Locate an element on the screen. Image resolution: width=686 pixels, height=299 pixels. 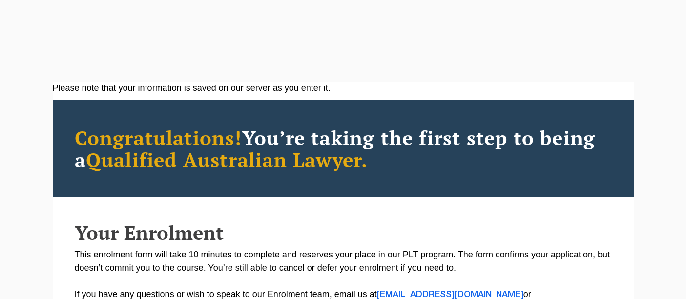
h2: You’re taking the first step to being a is located at coordinates (343, 149).